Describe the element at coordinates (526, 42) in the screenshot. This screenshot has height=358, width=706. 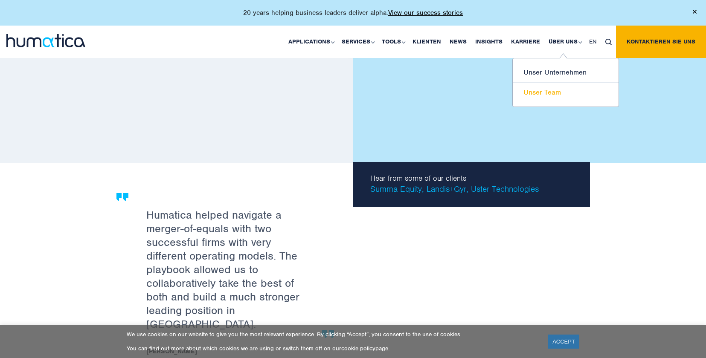
I see `a: Karriere` at that location.